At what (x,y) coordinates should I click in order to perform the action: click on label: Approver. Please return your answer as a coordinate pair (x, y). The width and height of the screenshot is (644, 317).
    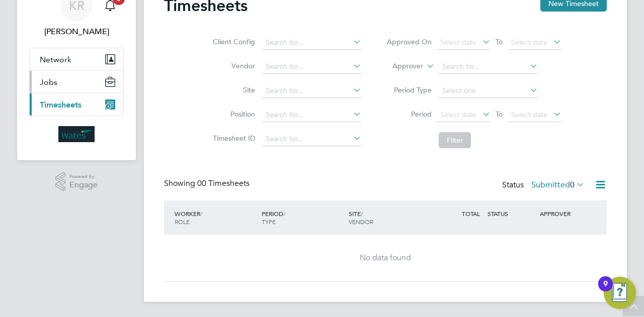
    Looking at the image, I should click on (401, 66).